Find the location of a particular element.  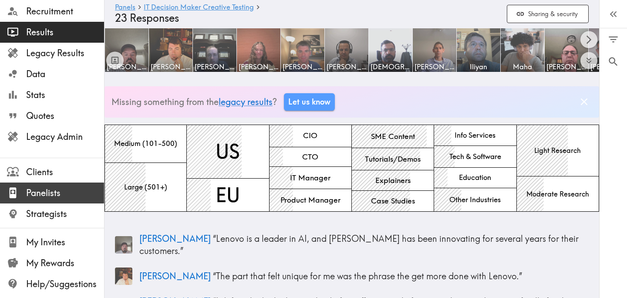

span: Legacy Results is located at coordinates (65, 53).